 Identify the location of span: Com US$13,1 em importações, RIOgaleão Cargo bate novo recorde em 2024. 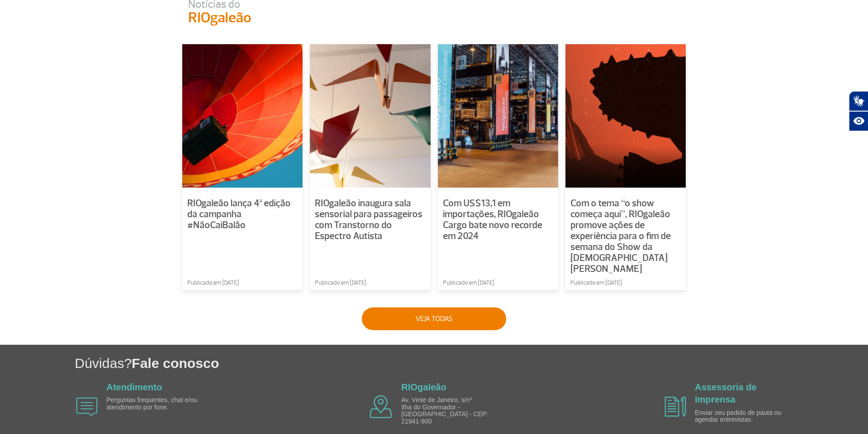
(493, 219).